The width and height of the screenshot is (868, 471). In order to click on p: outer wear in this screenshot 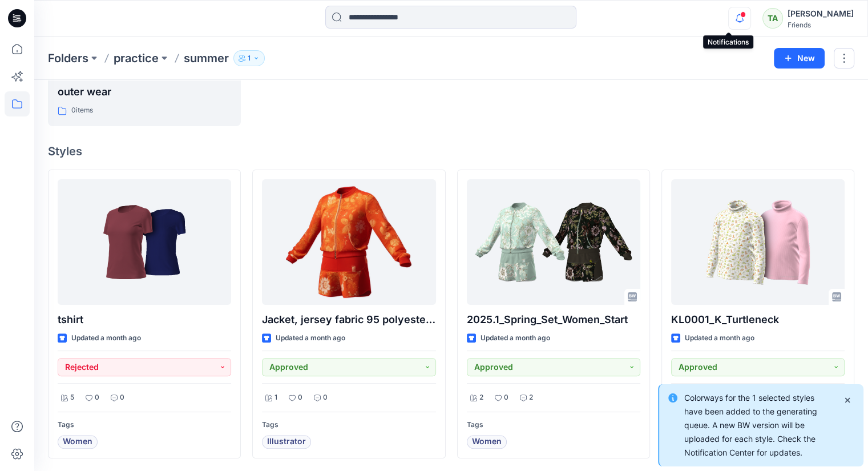, I will do `click(145, 92)`.